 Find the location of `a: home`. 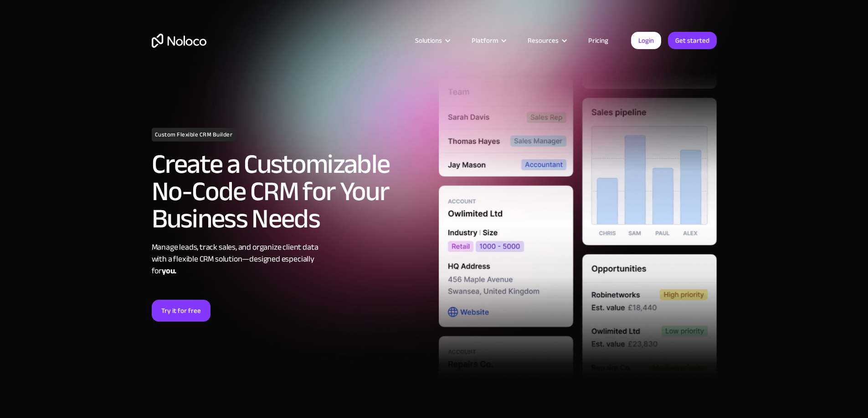

a: home is located at coordinates (179, 40).